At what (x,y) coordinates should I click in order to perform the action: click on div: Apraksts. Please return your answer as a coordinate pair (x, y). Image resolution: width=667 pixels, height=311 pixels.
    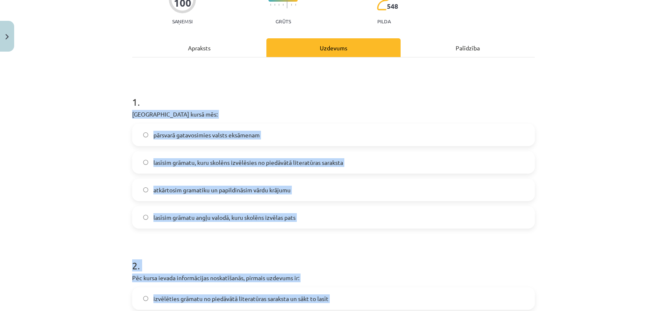
    Looking at the image, I should click on (199, 47).